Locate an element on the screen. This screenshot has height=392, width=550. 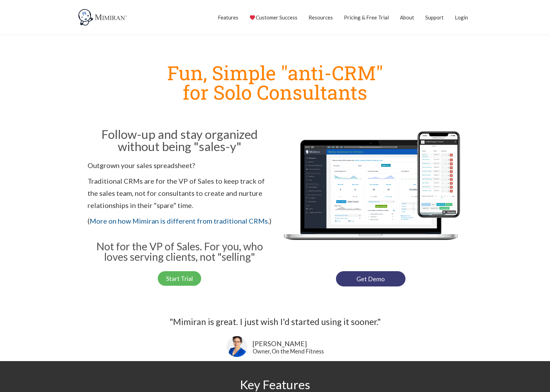
a: Login is located at coordinates (461, 18).